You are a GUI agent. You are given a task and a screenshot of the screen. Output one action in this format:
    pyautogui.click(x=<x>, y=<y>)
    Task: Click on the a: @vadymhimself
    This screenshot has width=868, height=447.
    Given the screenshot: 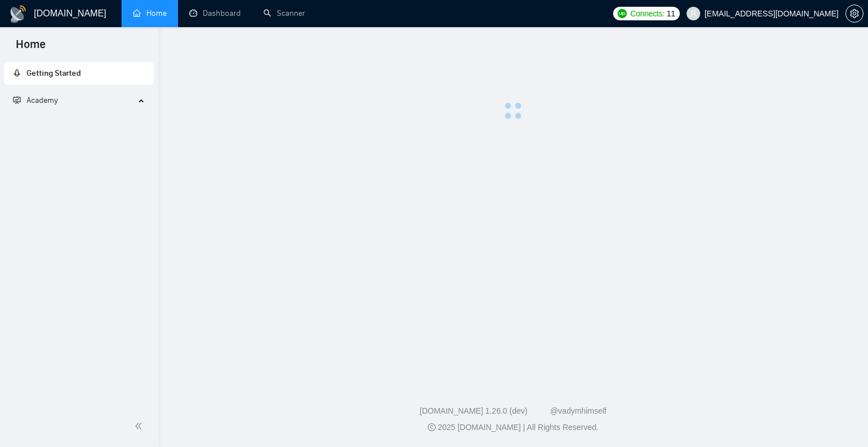 What is the action you would take?
    pyautogui.click(x=578, y=411)
    